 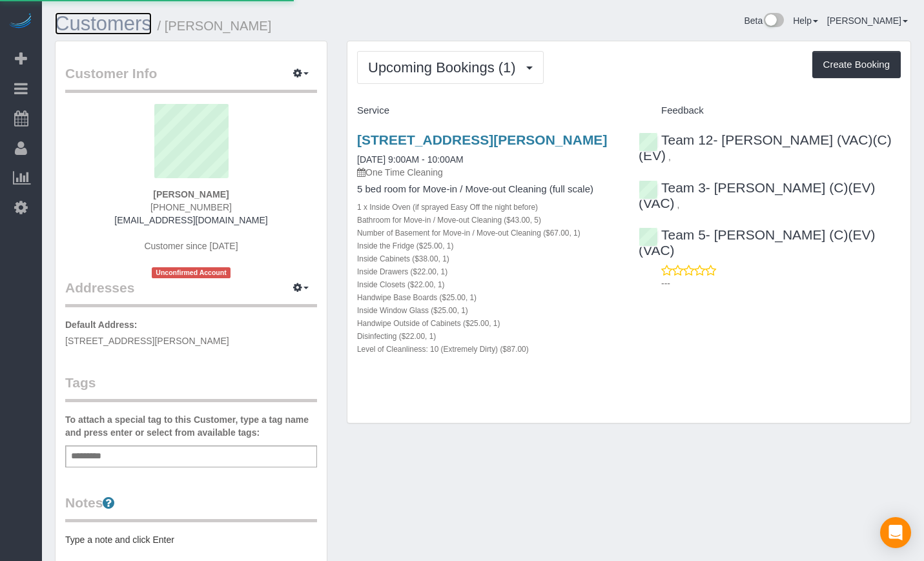 What do you see at coordinates (447, 207) in the screenshot?
I see `small: 1 x Inside Oven (if sprayed Easy Off the night before)` at bounding box center [447, 207].